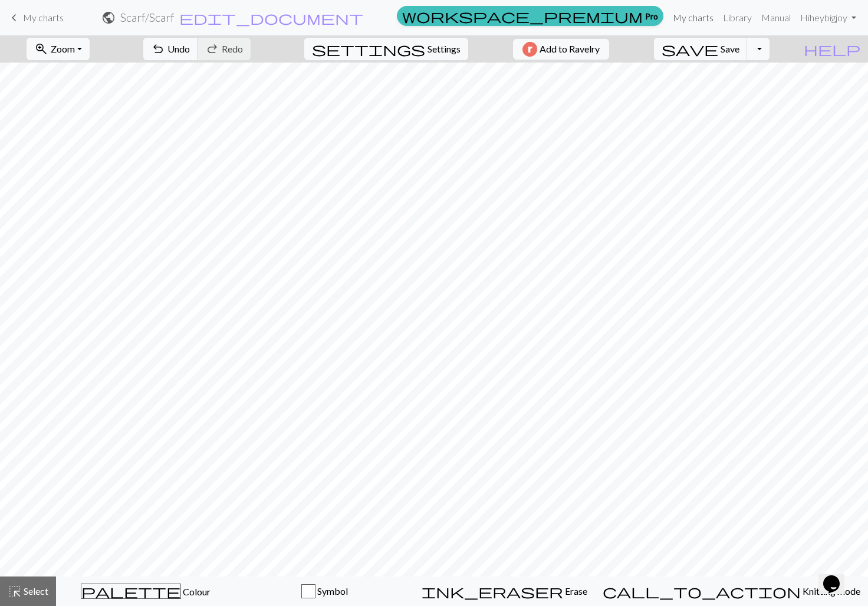 The height and width of the screenshot is (606, 868). I want to click on span: Symbol, so click(332, 590).